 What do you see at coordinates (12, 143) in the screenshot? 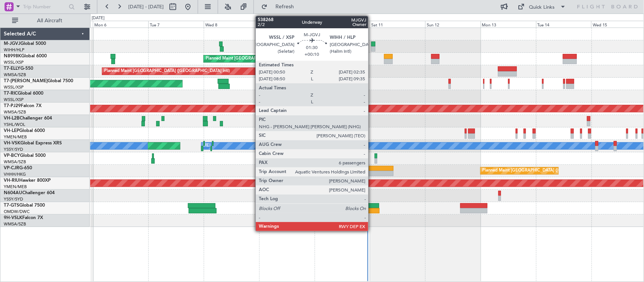
I see `span: VH-VSK` at bounding box center [12, 143].